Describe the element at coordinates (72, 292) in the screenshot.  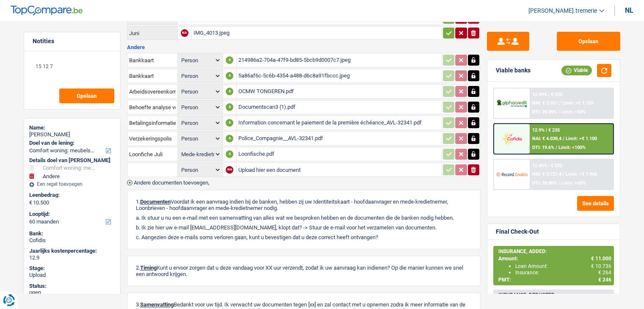
I see `div: open` at that location.